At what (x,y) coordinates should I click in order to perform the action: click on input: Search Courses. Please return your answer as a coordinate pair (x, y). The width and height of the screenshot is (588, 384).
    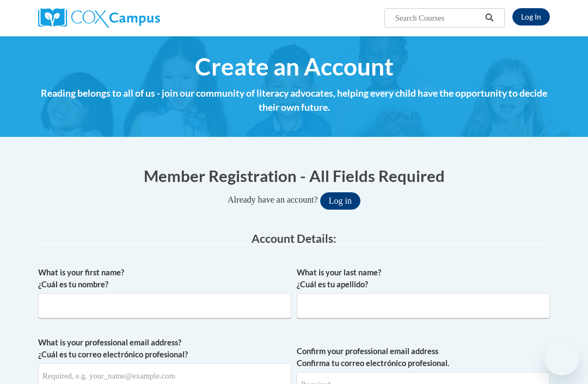
    Looking at the image, I should click on (437, 18).